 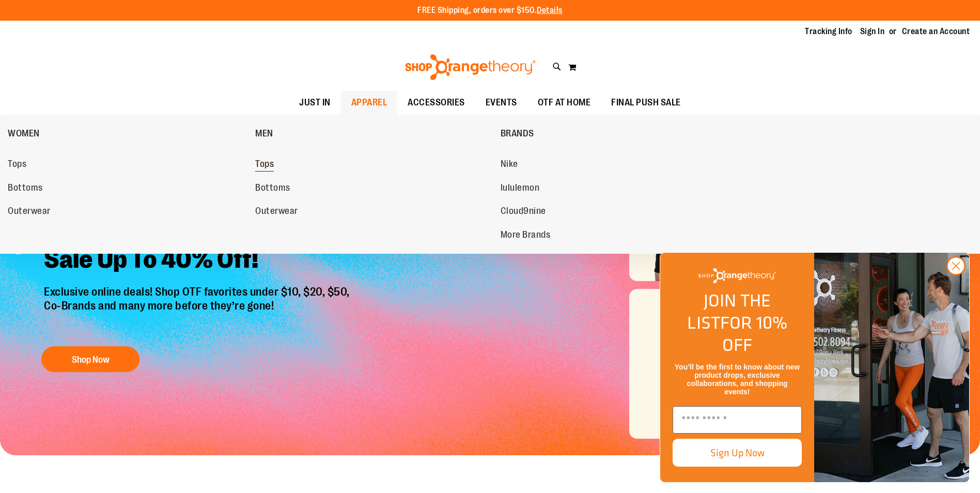 I want to click on a: FINAL PUSH SALE, so click(x=646, y=102).